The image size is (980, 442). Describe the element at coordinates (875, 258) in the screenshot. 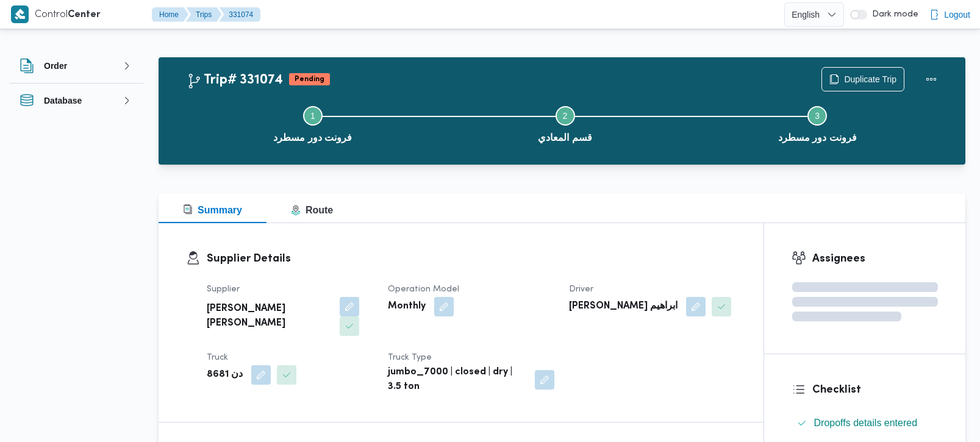

I see `h3: Assignees` at that location.